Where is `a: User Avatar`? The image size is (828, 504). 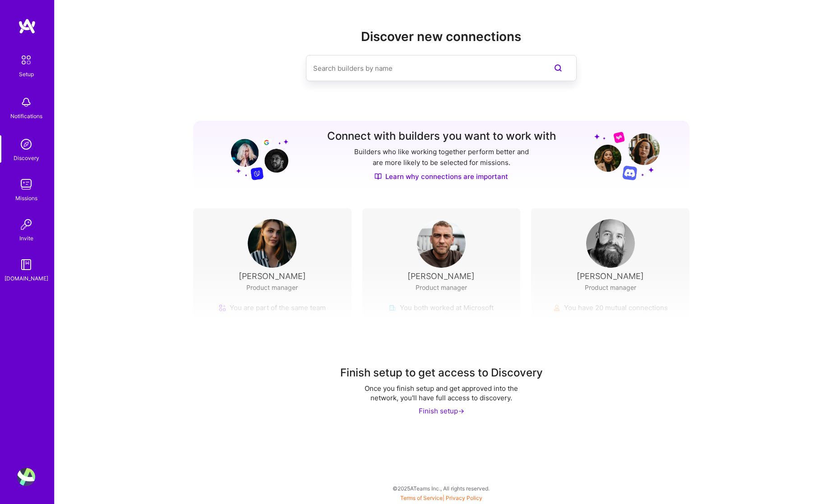 a: User Avatar is located at coordinates (26, 477).